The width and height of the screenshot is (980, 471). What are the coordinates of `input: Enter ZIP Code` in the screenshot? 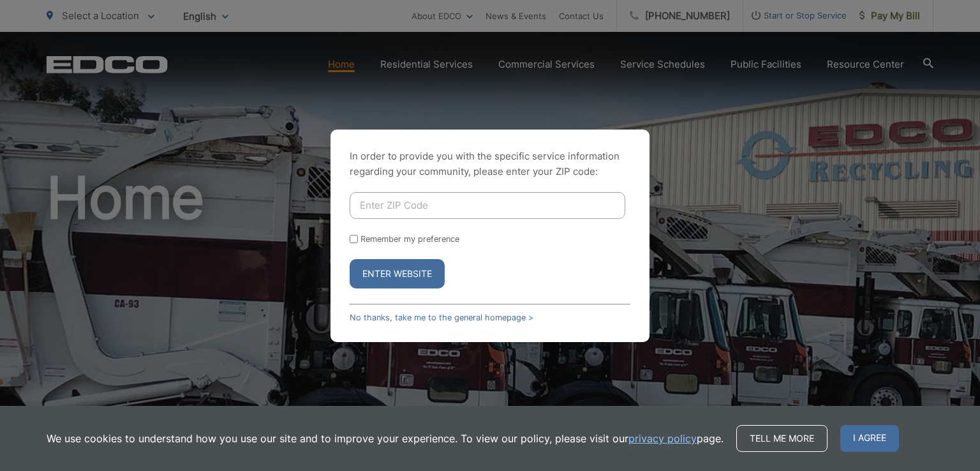 It's located at (487, 205).